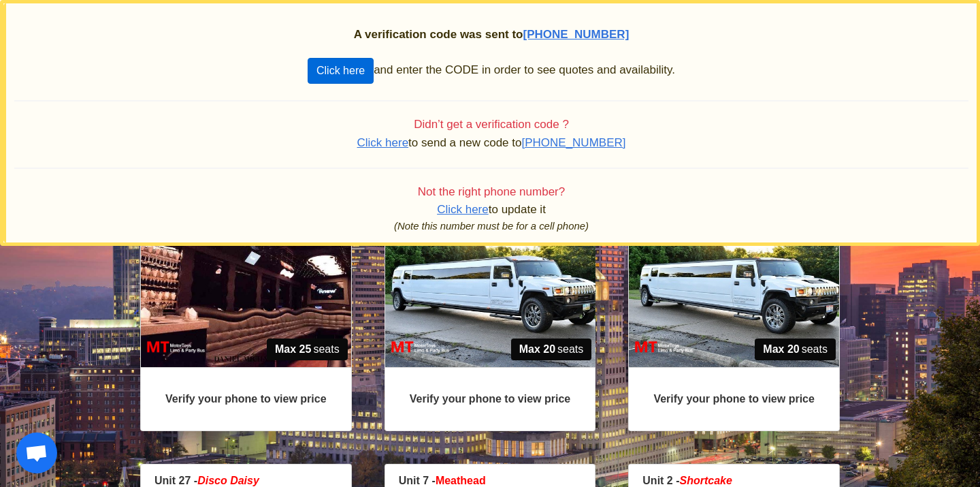 Image resolution: width=980 pixels, height=487 pixels. Describe the element at coordinates (292, 349) in the screenshot. I see `strong: Max 25` at that location.